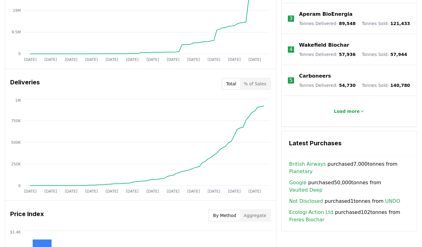 This screenshot has height=247, width=422. I want to click on span: 57,936, so click(347, 54).